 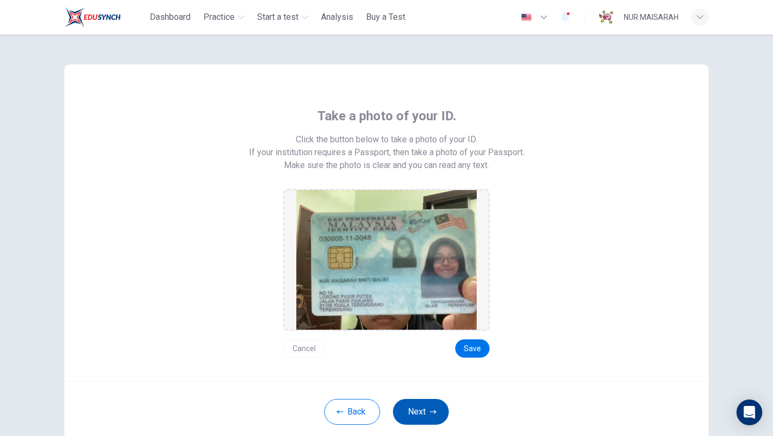 What do you see at coordinates (386, 165) in the screenshot?
I see `span: Make sure the photo is clear and you can read any text.` at bounding box center [386, 165].